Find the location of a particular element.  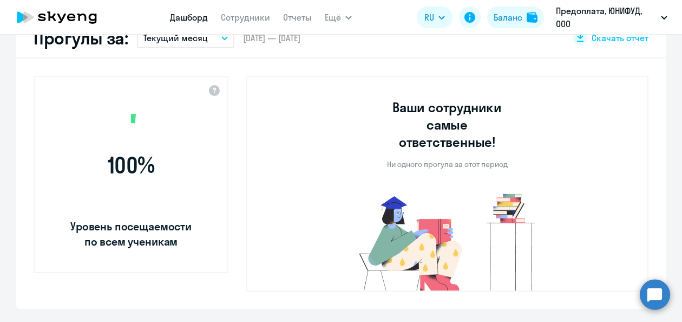

span: RU is located at coordinates (429, 17).